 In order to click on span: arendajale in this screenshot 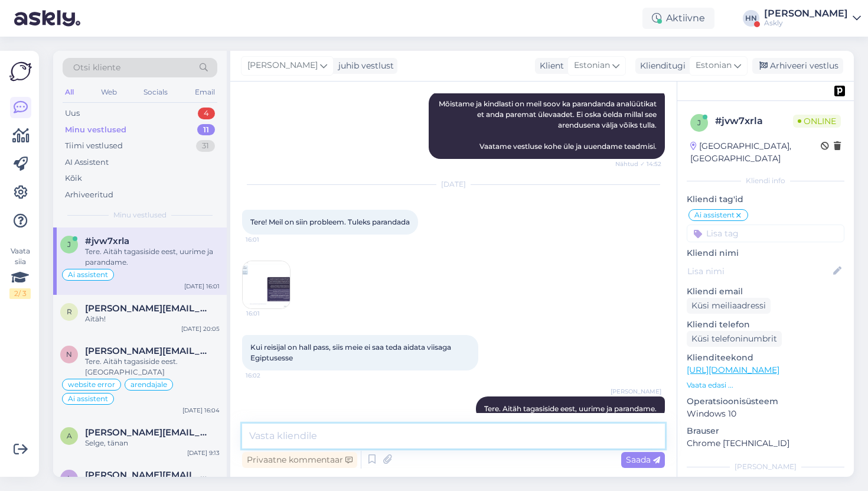, I will do `click(148, 385)`.